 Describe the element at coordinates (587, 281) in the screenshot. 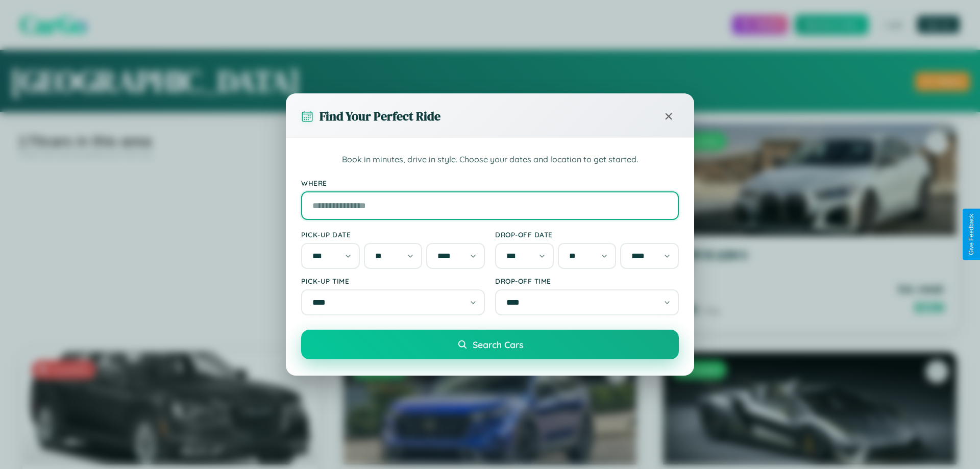

I see `label: Drop-off Time` at that location.